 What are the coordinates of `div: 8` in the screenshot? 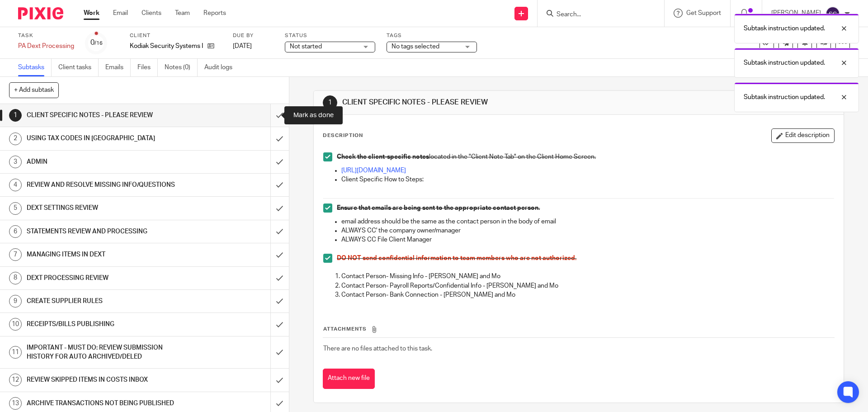 It's located at (16, 278).